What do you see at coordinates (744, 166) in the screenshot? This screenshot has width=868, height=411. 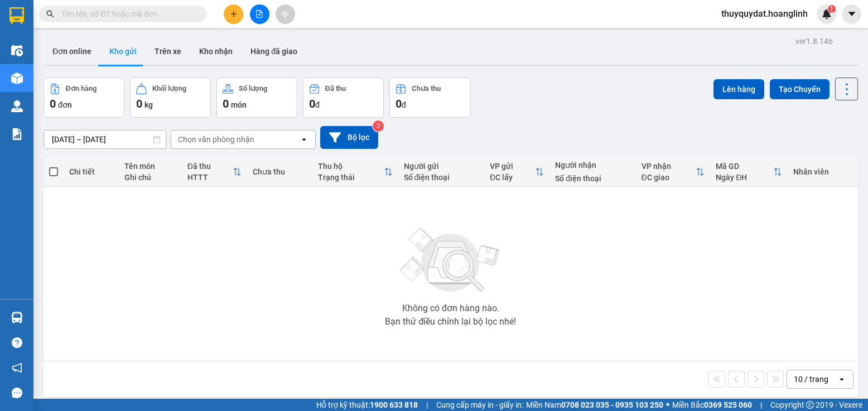 I see `div: Mã GD` at bounding box center [744, 166].